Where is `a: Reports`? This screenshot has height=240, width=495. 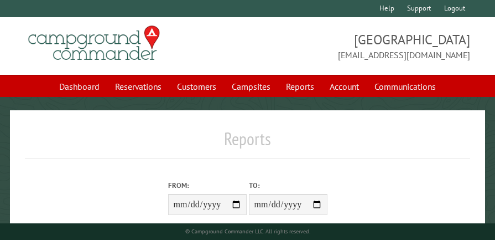
a: Reports is located at coordinates (300, 86).